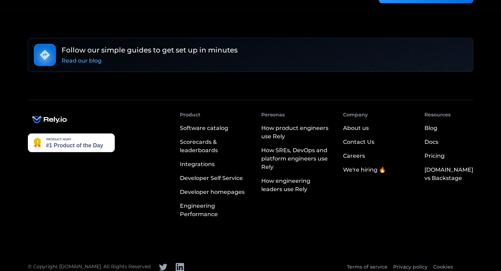 Image resolution: width=501 pixels, height=271 pixels. Describe the element at coordinates (211, 178) in the screenshot. I see `div: Developer Self Service` at that location.